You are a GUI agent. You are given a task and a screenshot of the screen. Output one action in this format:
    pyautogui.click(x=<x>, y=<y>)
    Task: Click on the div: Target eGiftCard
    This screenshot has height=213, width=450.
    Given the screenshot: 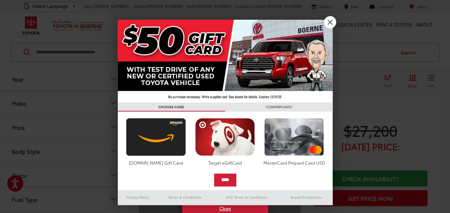 What is the action you would take?
    pyautogui.click(x=225, y=162)
    